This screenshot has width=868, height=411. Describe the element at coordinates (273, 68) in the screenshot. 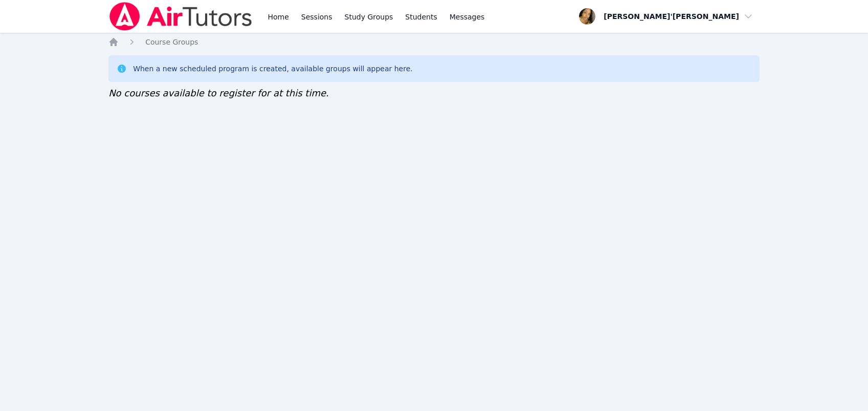

I see `div: When a new scheduled program is created, available groups will appear here.` at that location.